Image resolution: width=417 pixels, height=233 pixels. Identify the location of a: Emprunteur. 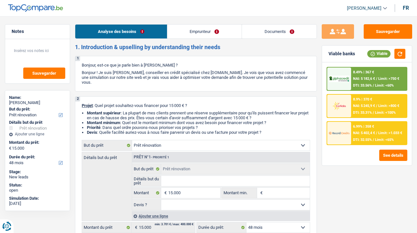
(205, 31).